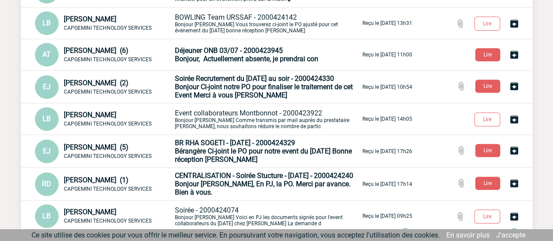 The width and height of the screenshot is (553, 241). Describe the element at coordinates (468, 235) in the screenshot. I see `a: En savoir plus` at that location.